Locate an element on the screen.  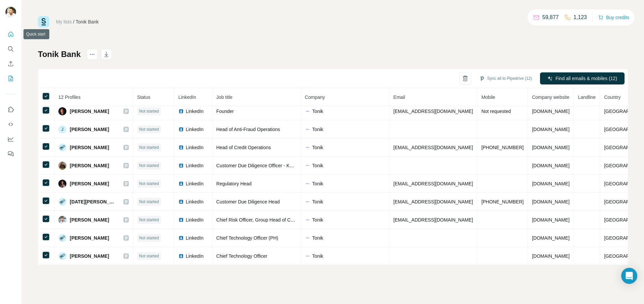
button: Enrich CSV is located at coordinates (11, 64).